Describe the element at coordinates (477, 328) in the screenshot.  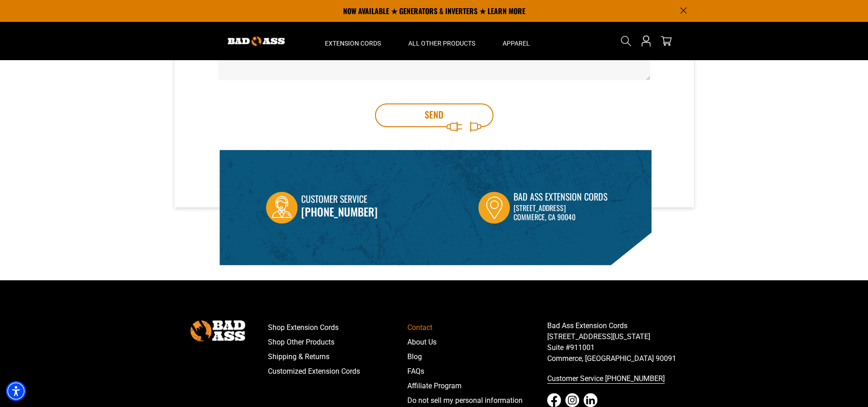
I see `a: Contact` at that location.